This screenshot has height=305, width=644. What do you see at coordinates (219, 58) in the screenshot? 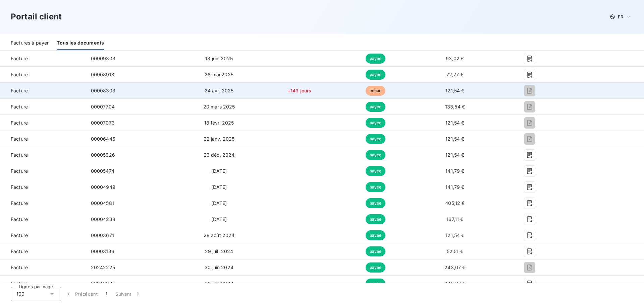
I see `span: 18 juin 2025` at bounding box center [219, 58].